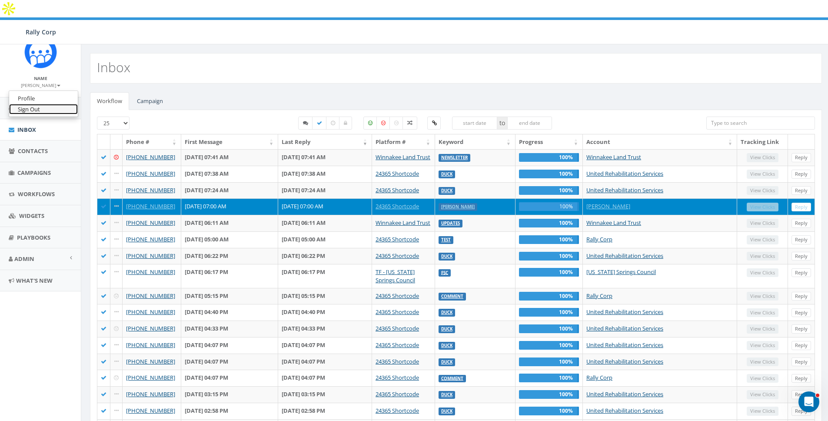 The image size is (828, 421). I want to click on span: Campaigns, so click(34, 173).